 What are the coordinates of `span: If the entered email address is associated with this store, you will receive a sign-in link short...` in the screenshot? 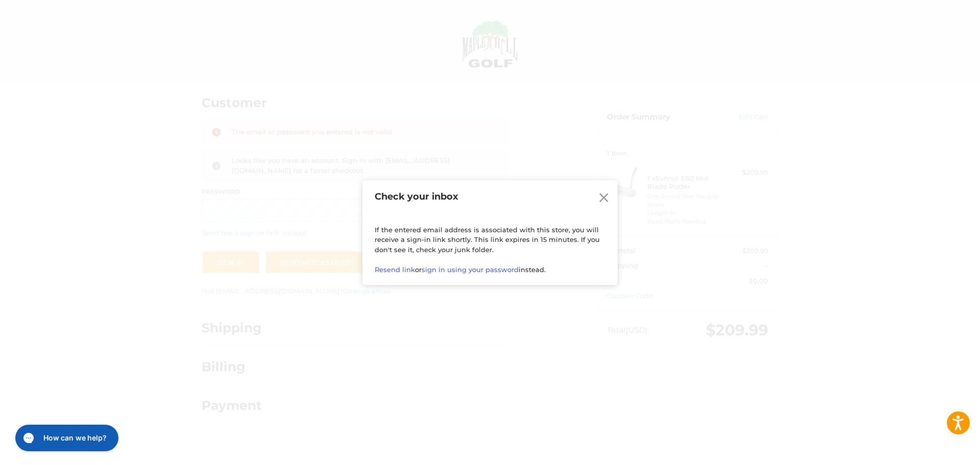 It's located at (487, 240).